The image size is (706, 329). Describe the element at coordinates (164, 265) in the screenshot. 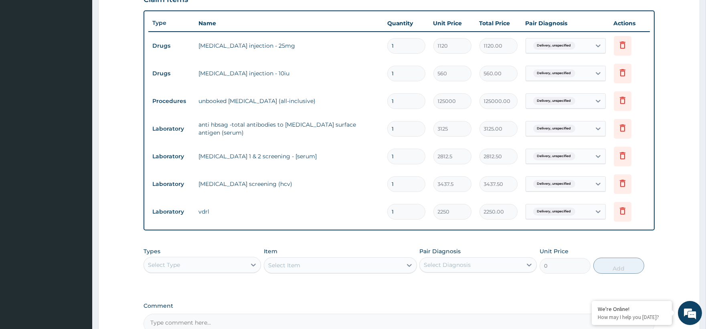

I see `div: Select Type` at that location.